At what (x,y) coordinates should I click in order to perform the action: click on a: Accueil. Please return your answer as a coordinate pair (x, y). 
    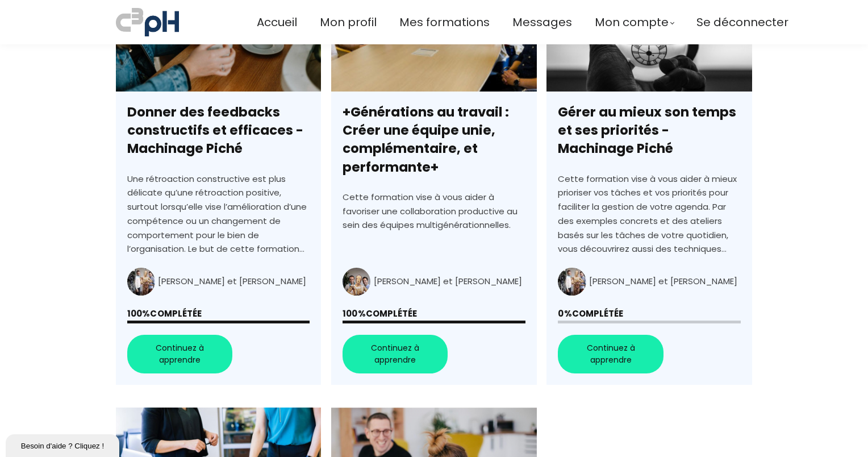
    Looking at the image, I should click on (277, 22).